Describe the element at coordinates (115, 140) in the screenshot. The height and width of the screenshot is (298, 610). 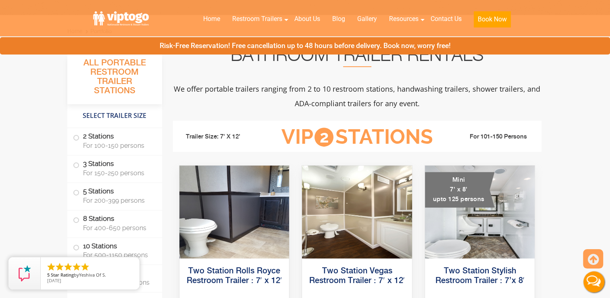
I see `label: 2 Stations` at that location.